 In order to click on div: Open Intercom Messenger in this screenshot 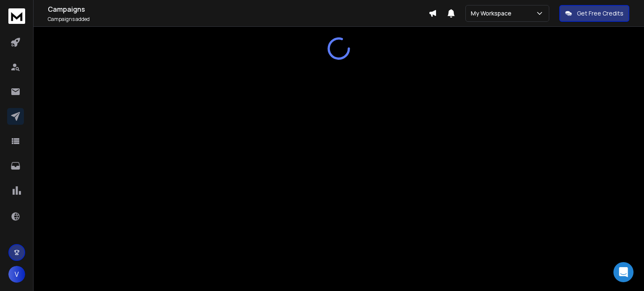, I will do `click(623, 273)`.